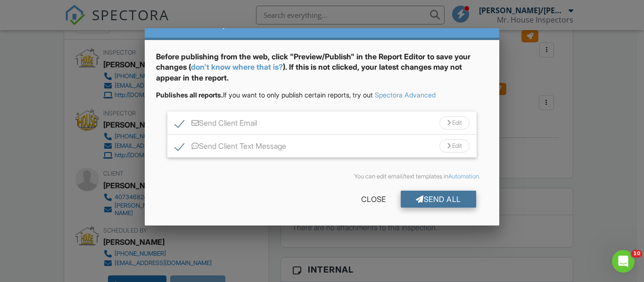 This screenshot has height=282, width=644. What do you see at coordinates (637, 254) in the screenshot?
I see `span: 10` at bounding box center [637, 254].